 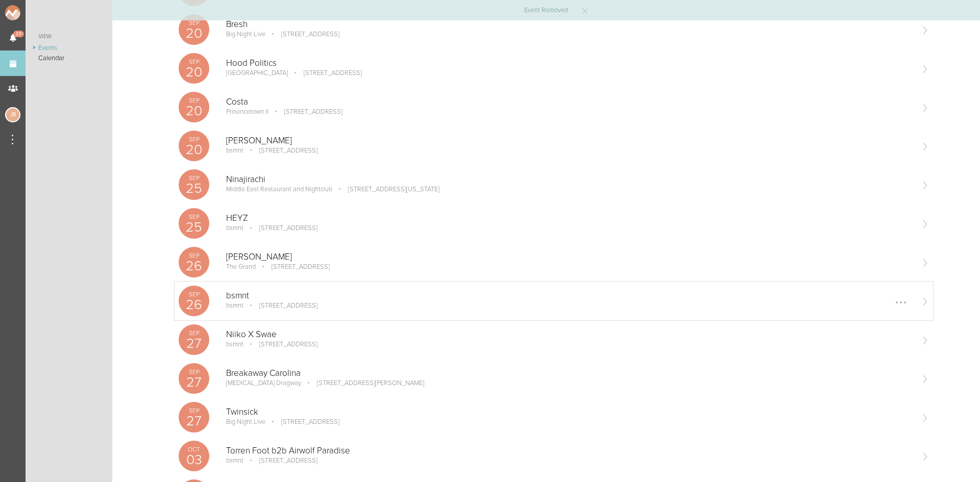 What do you see at coordinates (569, 451) in the screenshot?
I see `p: Torren Foot b2b Airwolf Paradise` at bounding box center [569, 451].